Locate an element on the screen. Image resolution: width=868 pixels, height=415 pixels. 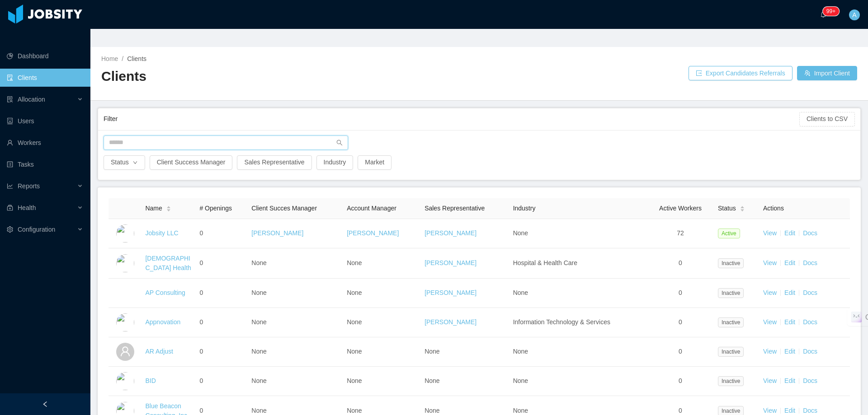
button: icon: exportExport Candidates Referrals is located at coordinates (740, 73).